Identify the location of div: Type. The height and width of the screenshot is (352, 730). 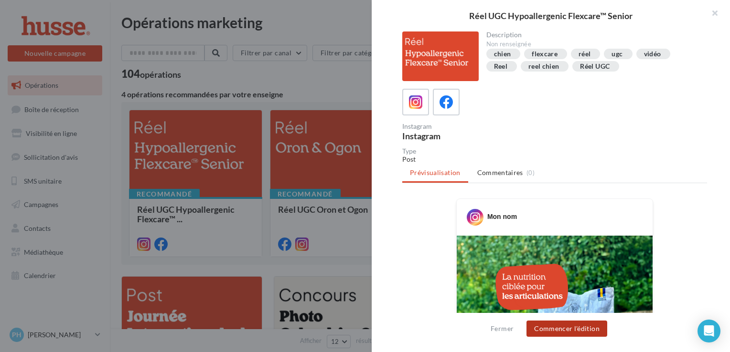
(554, 151).